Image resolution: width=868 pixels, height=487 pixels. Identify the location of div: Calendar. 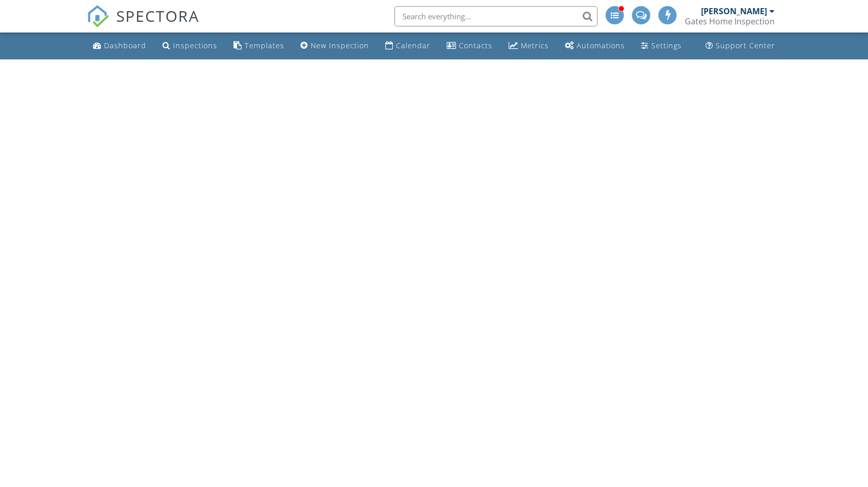
(413, 45).